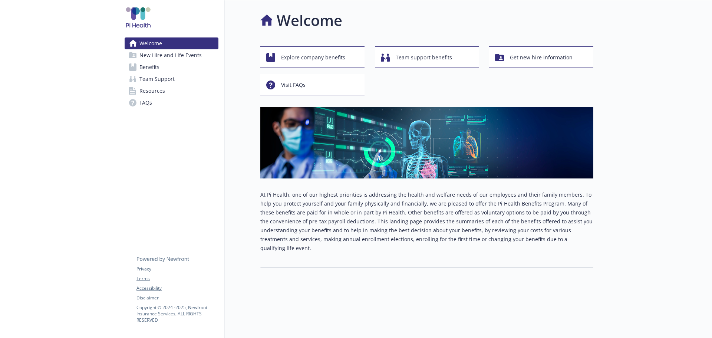  What do you see at coordinates (177, 298) in the screenshot?
I see `a: Disclaimer` at bounding box center [177, 298].